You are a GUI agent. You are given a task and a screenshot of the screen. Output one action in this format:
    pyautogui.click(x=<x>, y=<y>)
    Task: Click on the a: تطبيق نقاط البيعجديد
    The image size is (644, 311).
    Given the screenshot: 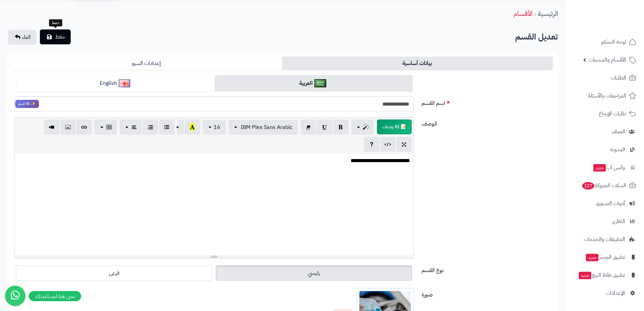 What is the action you would take?
    pyautogui.click(x=605, y=275)
    